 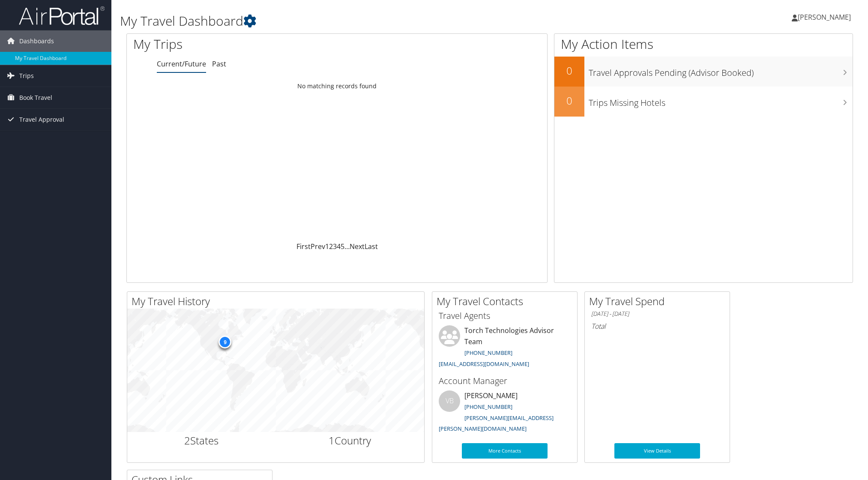 What do you see at coordinates (505, 348) in the screenshot?
I see `li: Torch Technologies Advisor Team` at bounding box center [505, 348].